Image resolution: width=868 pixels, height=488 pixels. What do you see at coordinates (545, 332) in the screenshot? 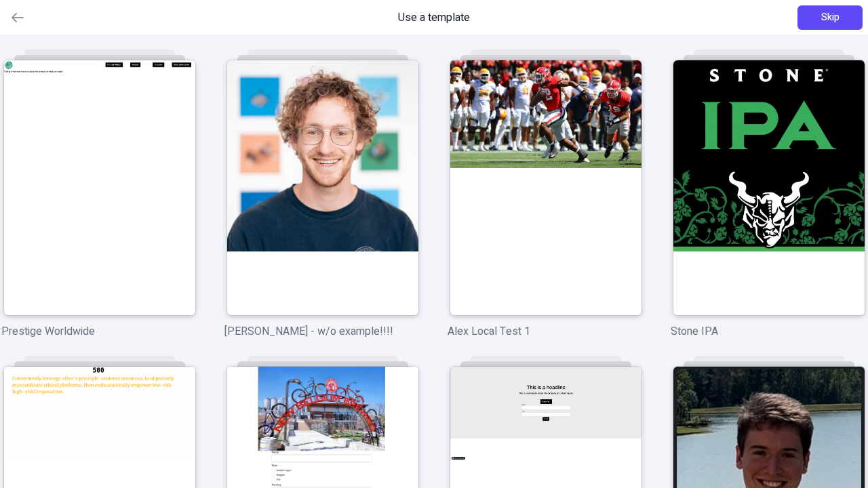
I see `p: Alex Local Test 1` at bounding box center [545, 332].